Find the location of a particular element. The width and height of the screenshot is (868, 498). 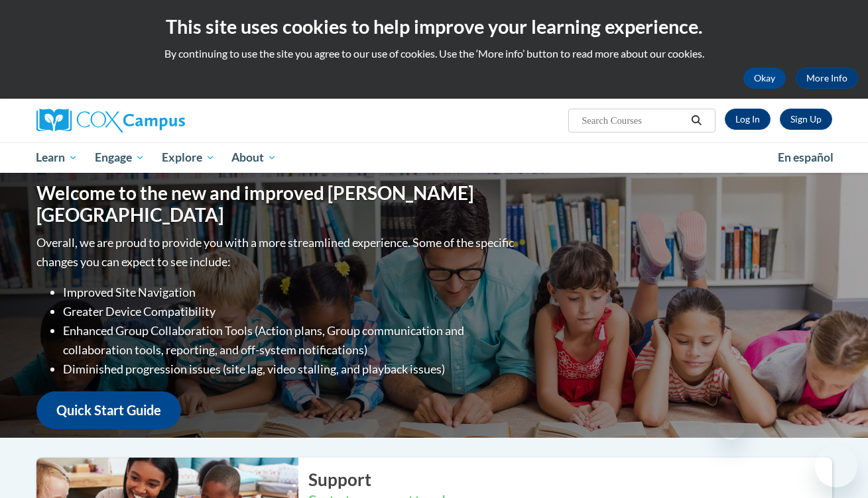

li: Greater Device Compatibility is located at coordinates (289, 312).